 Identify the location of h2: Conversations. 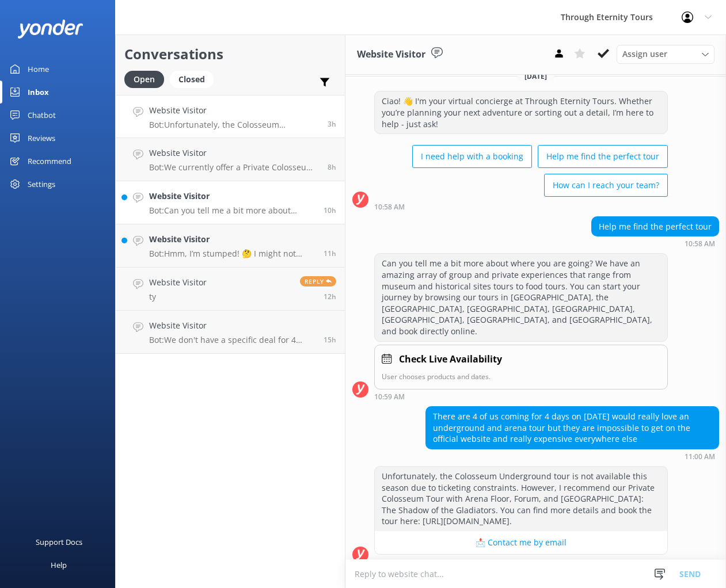
(230, 54).